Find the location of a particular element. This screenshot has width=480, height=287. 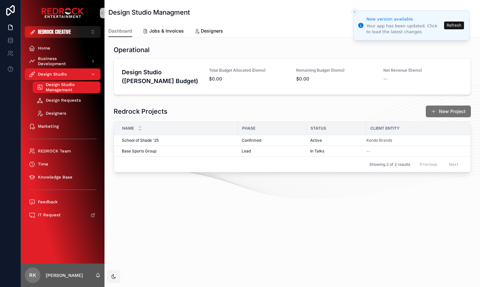

img: App logo is located at coordinates (63, 13).